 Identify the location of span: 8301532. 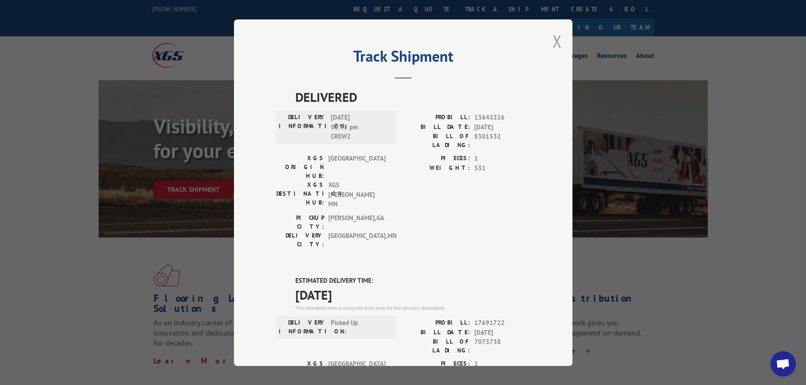
(502, 141).